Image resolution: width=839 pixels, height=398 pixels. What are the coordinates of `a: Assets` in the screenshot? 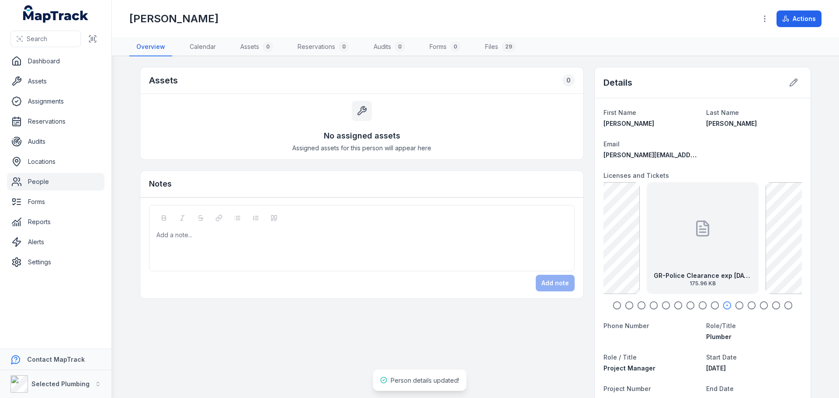 It's located at (56, 81).